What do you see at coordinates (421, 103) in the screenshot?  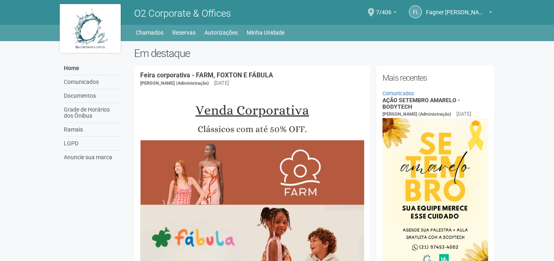 I see `a: AÇÃO SETEMBRO AMARELO - BODYTECH` at bounding box center [421, 103].